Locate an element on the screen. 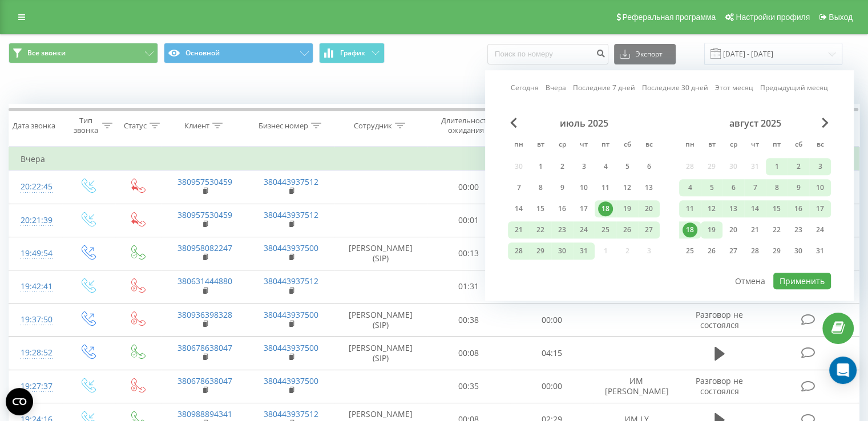 This screenshot has width=868, height=421. div: 20:21:39 is located at coordinates (35, 220).